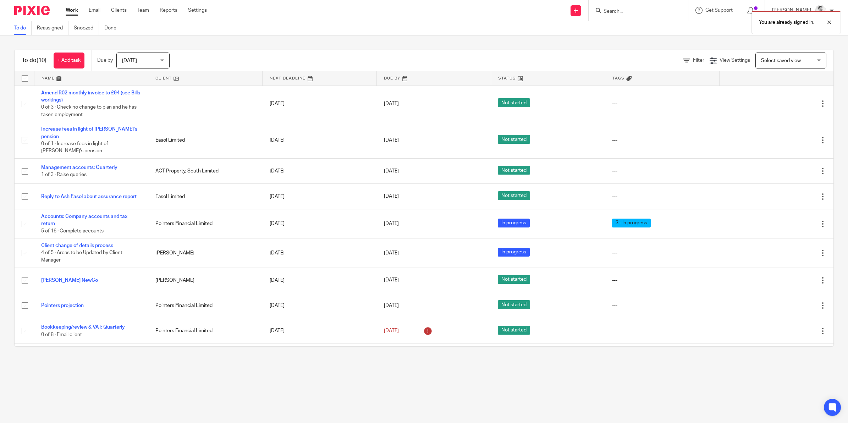 The height and width of the screenshot is (423, 848). What do you see at coordinates (34, 60) in the screenshot?
I see `h1: To do` at bounding box center [34, 60].